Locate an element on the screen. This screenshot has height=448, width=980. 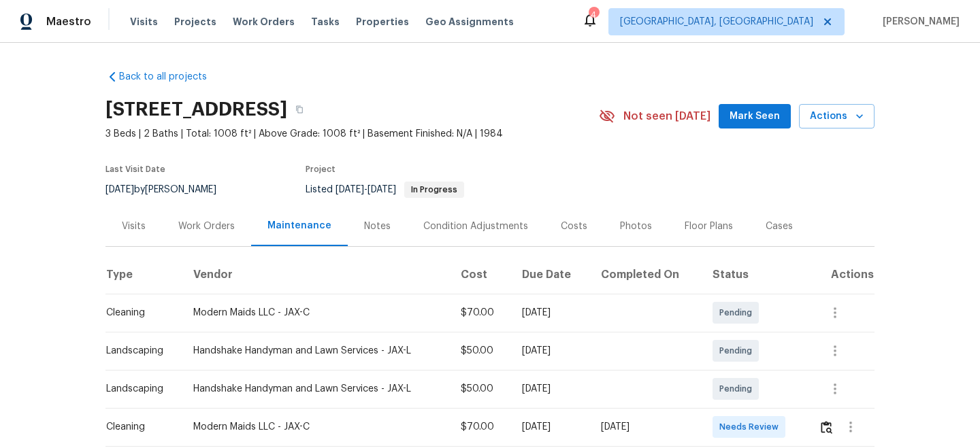
div: 4 is located at coordinates (593, 15).